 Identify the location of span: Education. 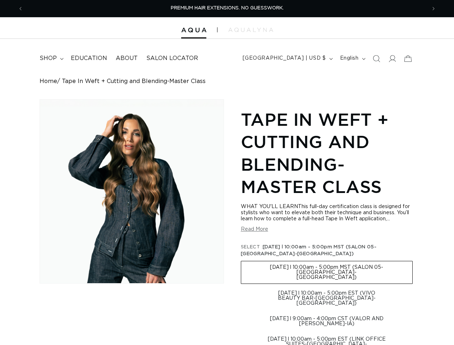
(89, 58).